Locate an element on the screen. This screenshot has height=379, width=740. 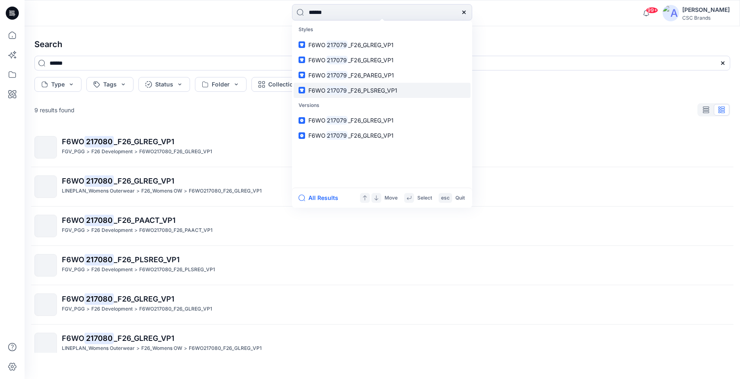
p: Styles is located at coordinates (382, 29).